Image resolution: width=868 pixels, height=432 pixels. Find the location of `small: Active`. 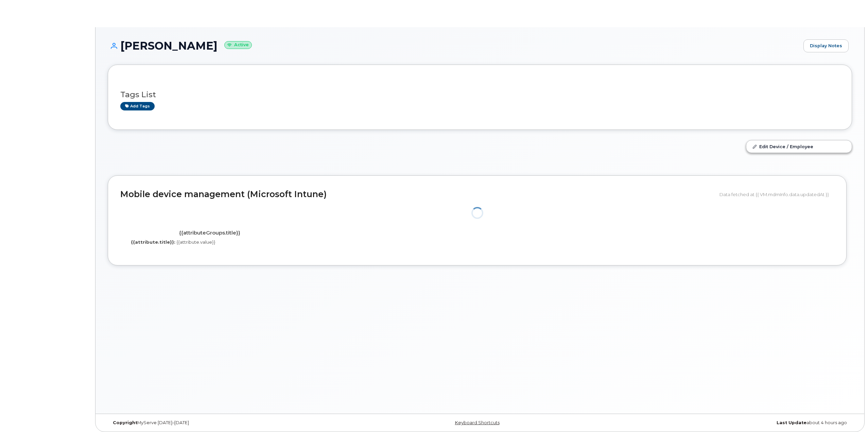

small: Active is located at coordinates (238, 45).